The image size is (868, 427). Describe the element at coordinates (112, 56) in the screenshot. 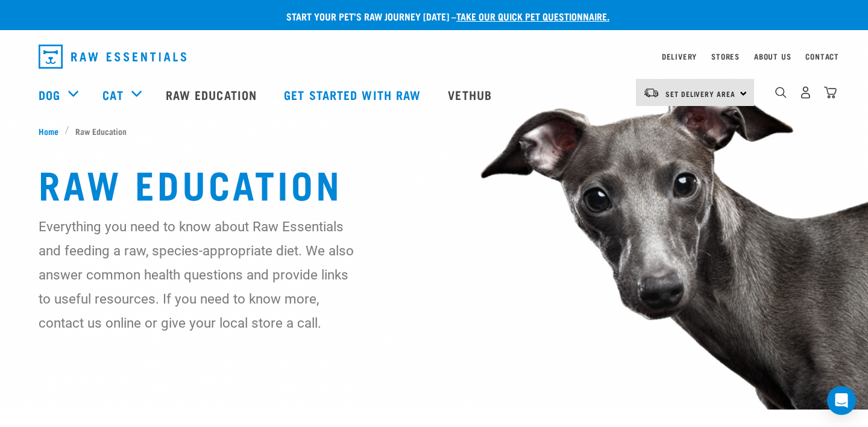

I see `img: Raw Essentials Logo` at that location.